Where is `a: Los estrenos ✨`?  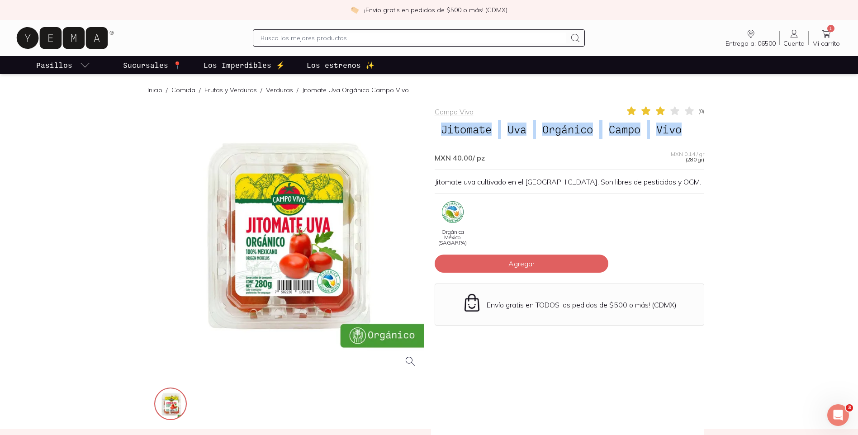 a: Los estrenos ✨ is located at coordinates (340, 65).